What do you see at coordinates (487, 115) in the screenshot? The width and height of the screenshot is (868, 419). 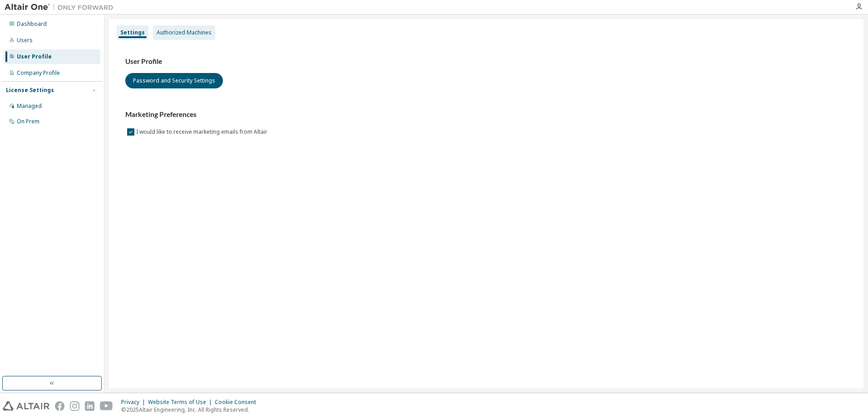 I see `h3: Marketing Preferences` at bounding box center [487, 115].